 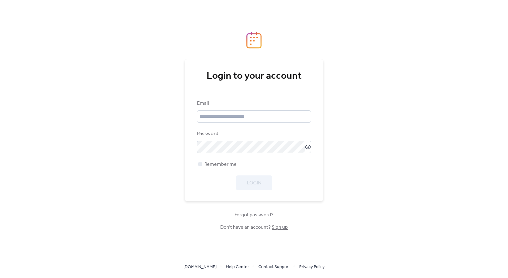 I want to click on a: Privacy Policy, so click(x=312, y=266).